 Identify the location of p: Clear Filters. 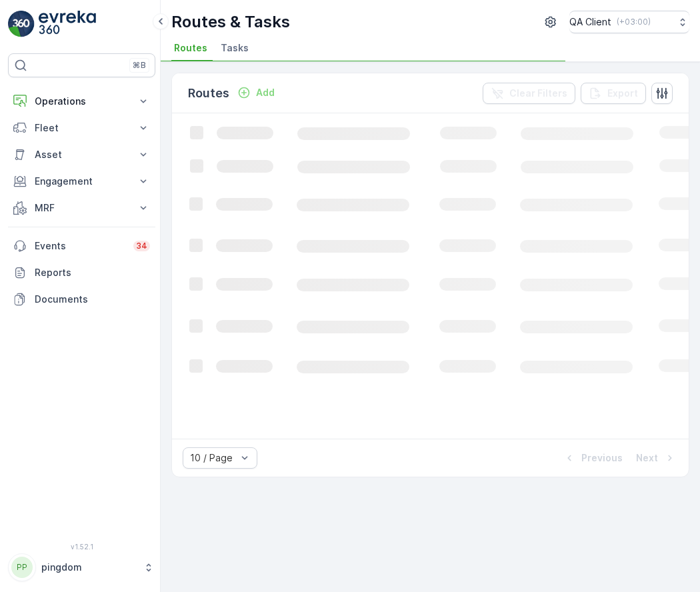
(538, 94).